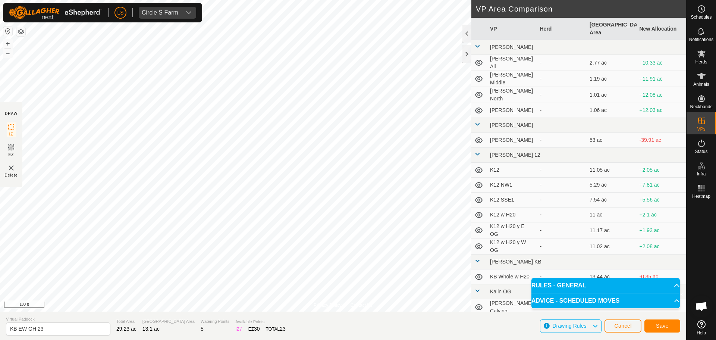 The width and height of the screenshot is (716, 340). Describe the element at coordinates (701, 327) in the screenshot. I see `a: Help` at that location.